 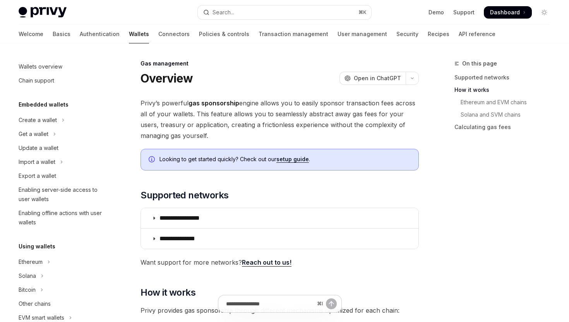 I want to click on a: Calculating gas fees, so click(x=506, y=127).